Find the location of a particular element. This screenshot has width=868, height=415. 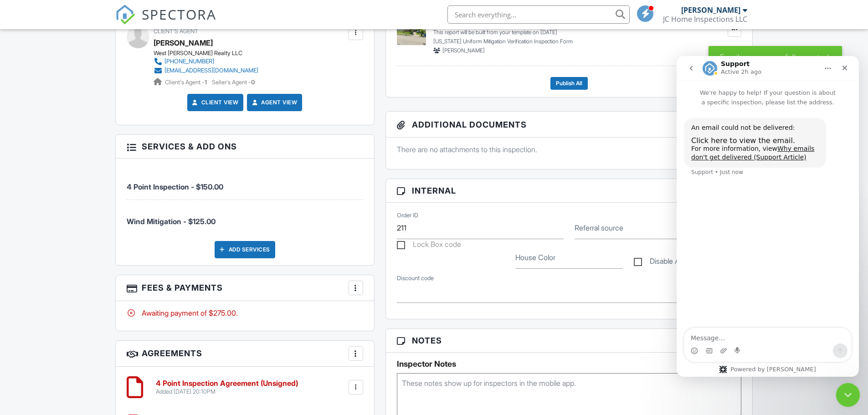

label: House Color is located at coordinates (535, 257).